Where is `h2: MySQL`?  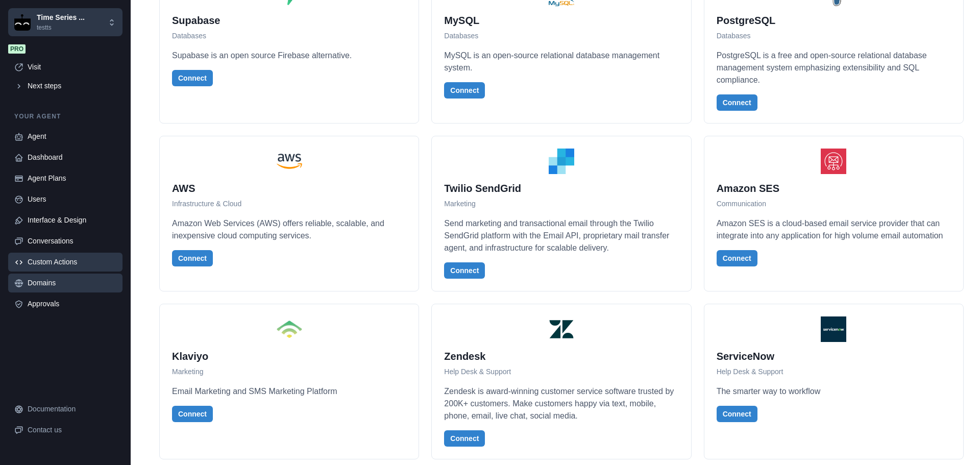 h2: MySQL is located at coordinates (561, 20).